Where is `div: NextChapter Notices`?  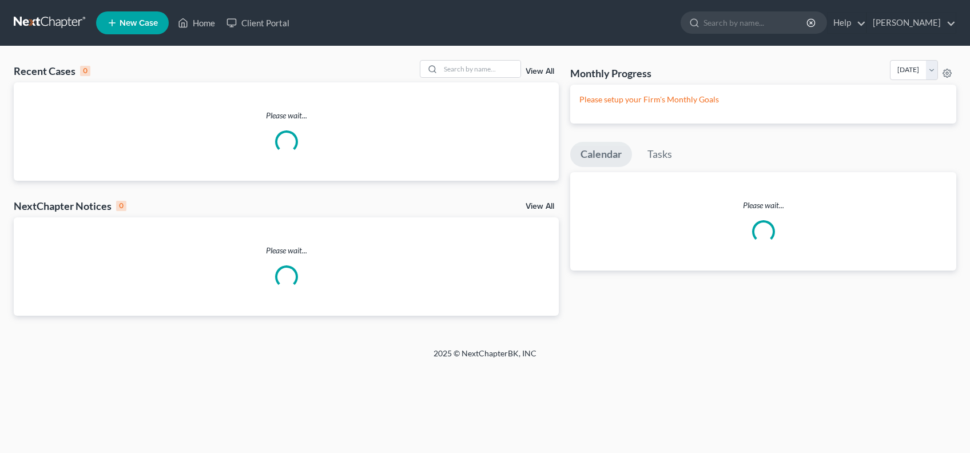
div: NextChapter Notices is located at coordinates (70, 206).